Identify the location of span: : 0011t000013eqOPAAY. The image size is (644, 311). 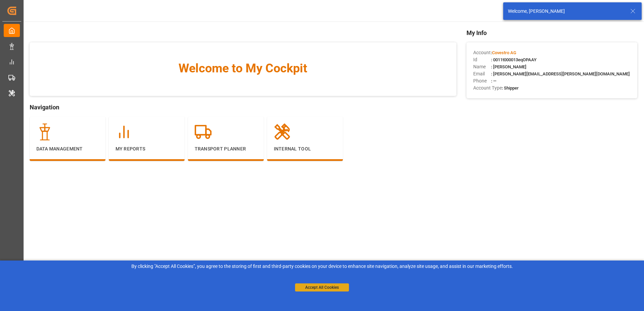
(514, 59).